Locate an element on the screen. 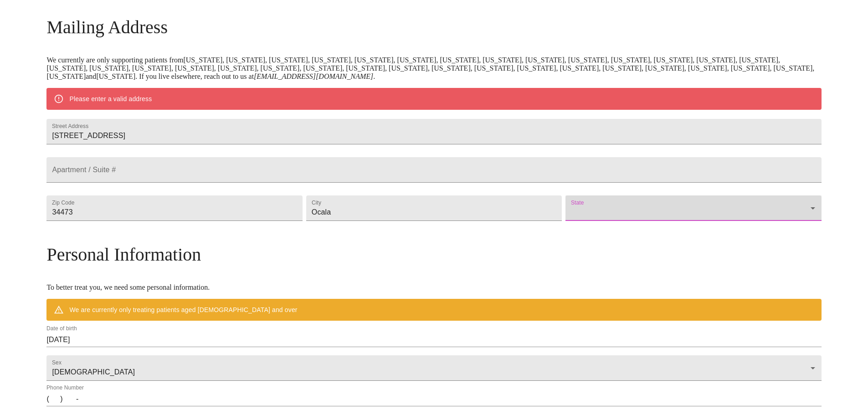 The height and width of the screenshot is (415, 868). div: Please enter a valid address is located at coordinates (110, 99).